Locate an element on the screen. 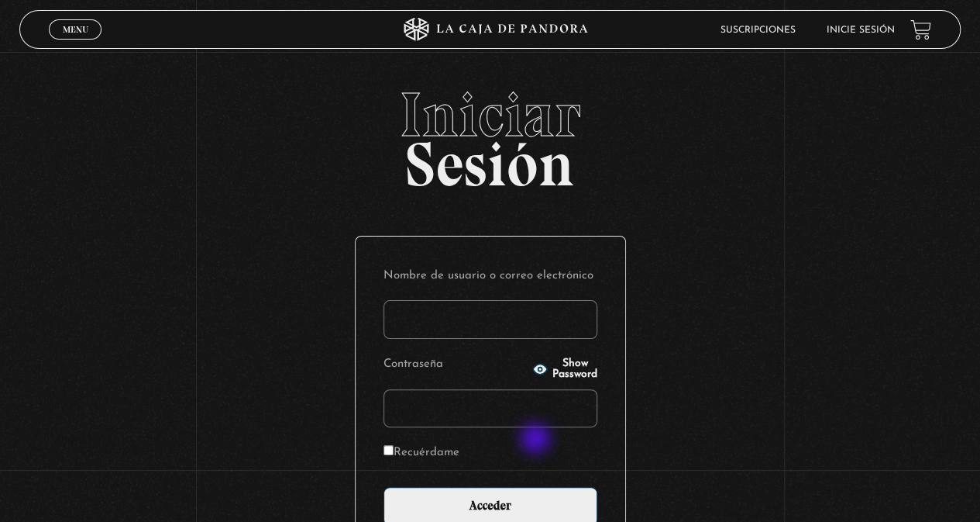 The height and width of the screenshot is (522, 980). input: Recuérdame is located at coordinates (388, 450).